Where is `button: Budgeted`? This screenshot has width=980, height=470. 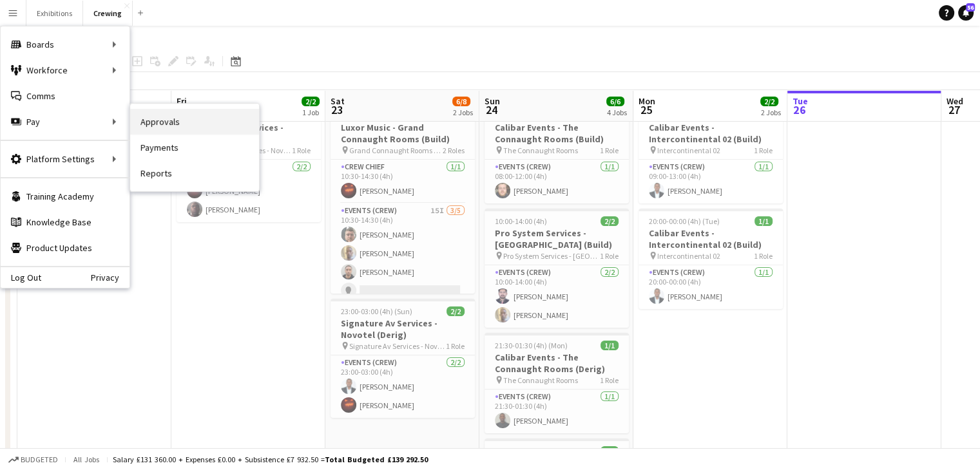 button: Budgeted is located at coordinates (33, 460).